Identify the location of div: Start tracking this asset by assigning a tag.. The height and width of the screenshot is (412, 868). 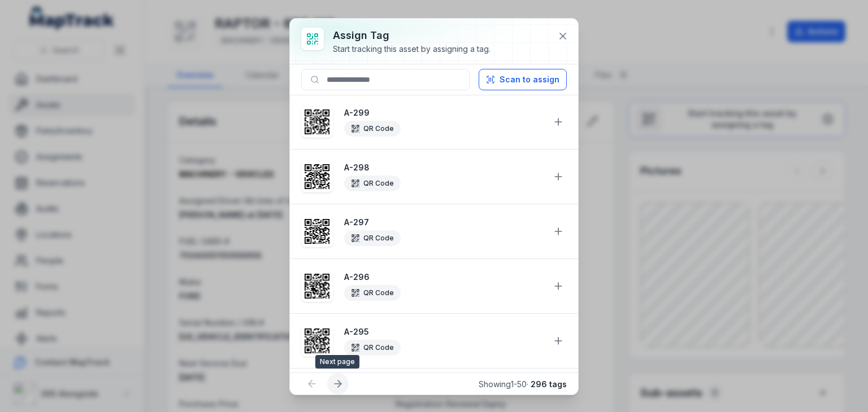
(412, 49).